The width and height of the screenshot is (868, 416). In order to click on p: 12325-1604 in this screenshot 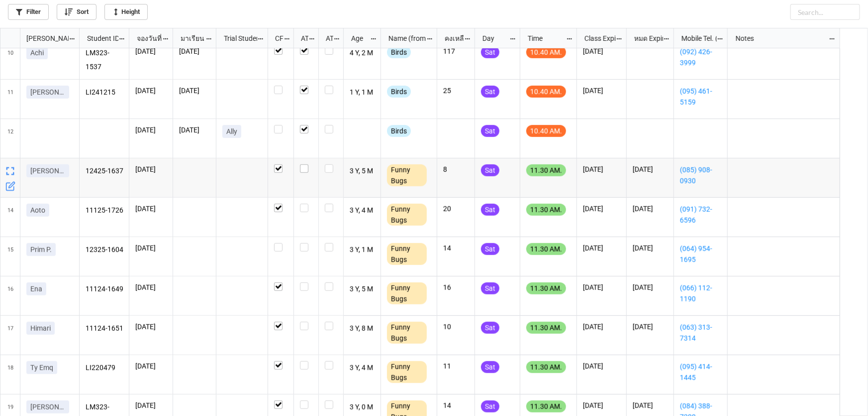, I will do `click(104, 250)`.